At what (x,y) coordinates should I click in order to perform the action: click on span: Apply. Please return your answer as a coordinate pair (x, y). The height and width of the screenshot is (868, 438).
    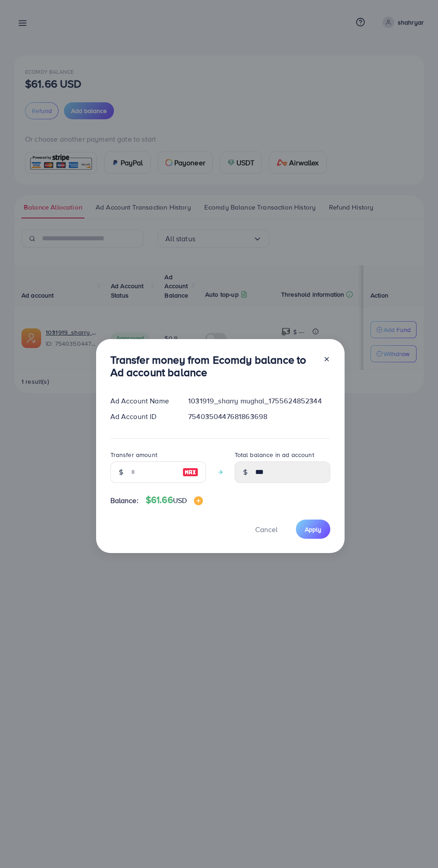
    Looking at the image, I should click on (313, 529).